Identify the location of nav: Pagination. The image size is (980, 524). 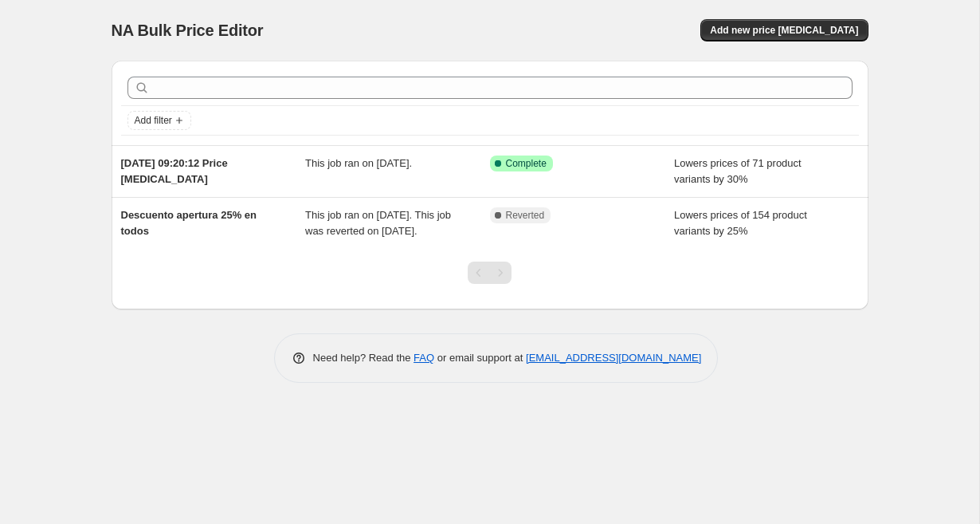
(490, 272).